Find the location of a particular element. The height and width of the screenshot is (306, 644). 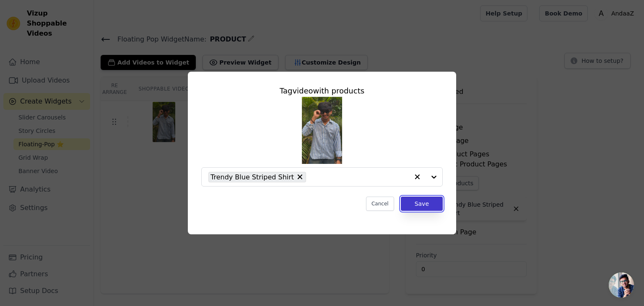

button: Cancel is located at coordinates (380, 204).